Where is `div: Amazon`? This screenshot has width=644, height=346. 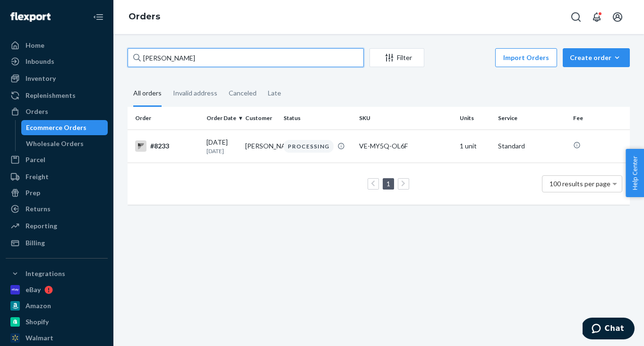
div: Amazon is located at coordinates (38, 306).